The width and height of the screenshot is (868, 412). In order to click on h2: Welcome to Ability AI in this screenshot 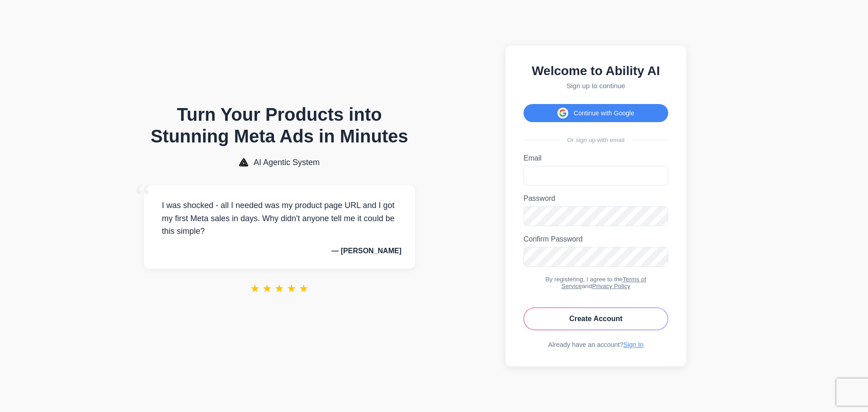, I will do `click(596, 71)`.